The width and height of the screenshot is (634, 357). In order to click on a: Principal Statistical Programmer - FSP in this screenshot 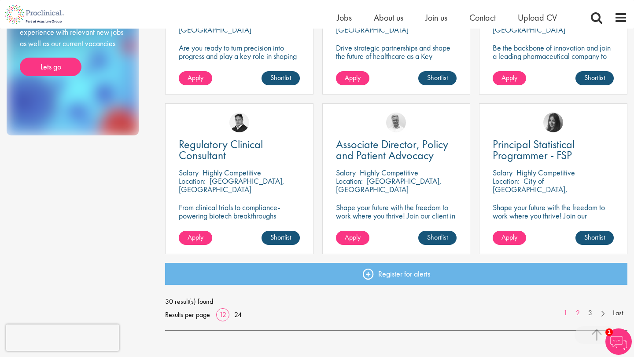, I will do `click(553, 150)`.